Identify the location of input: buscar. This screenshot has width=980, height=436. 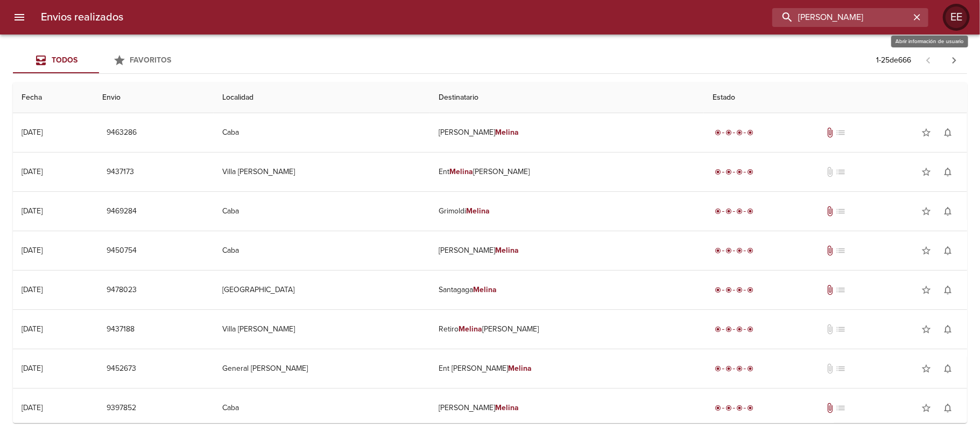
(841, 17).